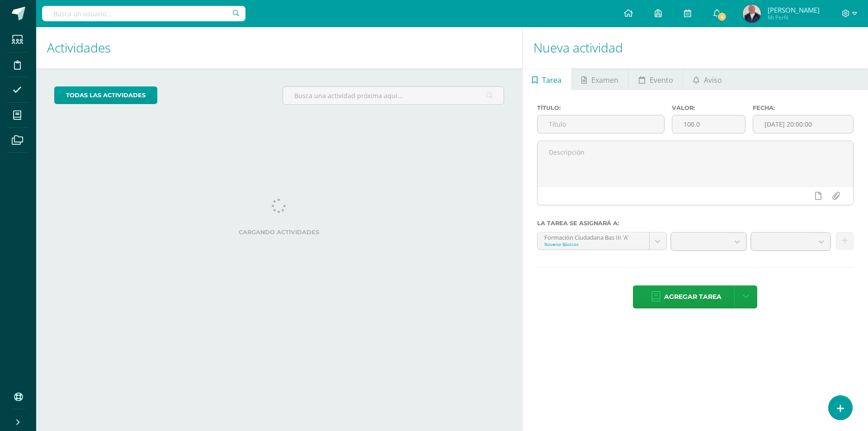 The height and width of the screenshot is (431, 868). What do you see at coordinates (721, 17) in the screenshot?
I see `span: 4` at bounding box center [721, 17].